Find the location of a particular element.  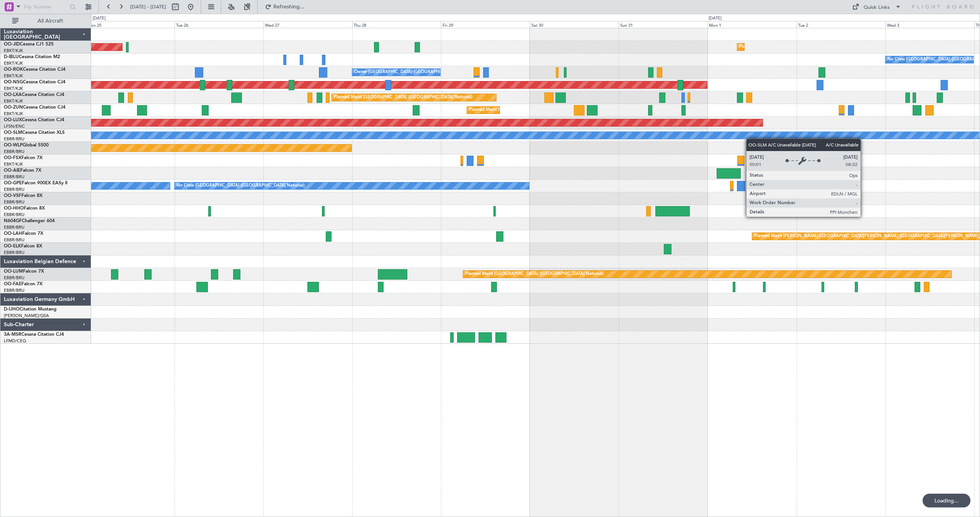

a: OO-JIDCessna CJ1 525 is located at coordinates (29, 45).